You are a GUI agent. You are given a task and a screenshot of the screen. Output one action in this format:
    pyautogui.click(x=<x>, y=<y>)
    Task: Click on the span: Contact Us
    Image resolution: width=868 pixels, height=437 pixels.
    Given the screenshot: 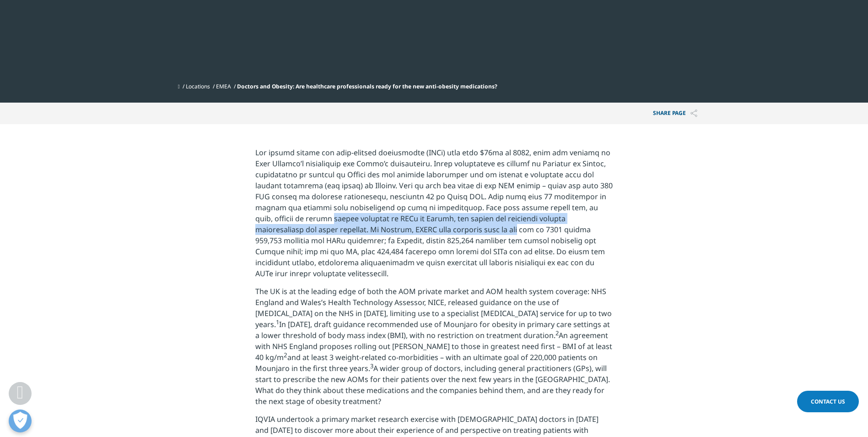 What is the action you would take?
    pyautogui.click(x=828, y=401)
    